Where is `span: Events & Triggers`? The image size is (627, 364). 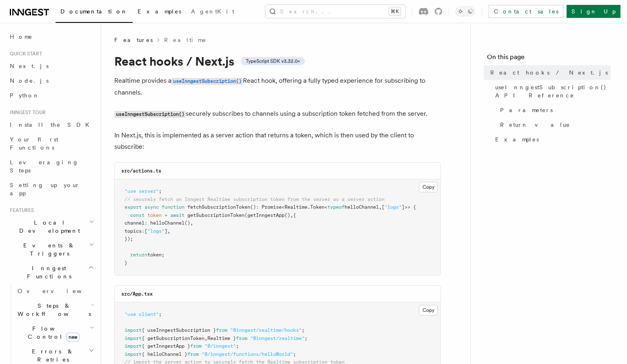 span: Events & Triggers is located at coordinates (48, 249).